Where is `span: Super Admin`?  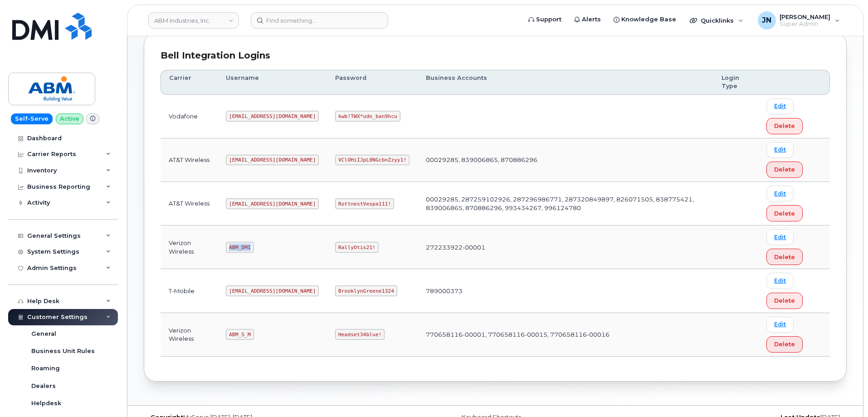 span: Super Admin is located at coordinates (805, 24).